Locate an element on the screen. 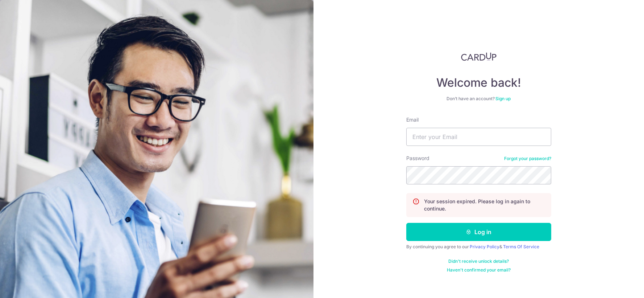 Image resolution: width=644 pixels, height=298 pixels. p: Your session expired. Please log in again to continue. is located at coordinates (484, 205).